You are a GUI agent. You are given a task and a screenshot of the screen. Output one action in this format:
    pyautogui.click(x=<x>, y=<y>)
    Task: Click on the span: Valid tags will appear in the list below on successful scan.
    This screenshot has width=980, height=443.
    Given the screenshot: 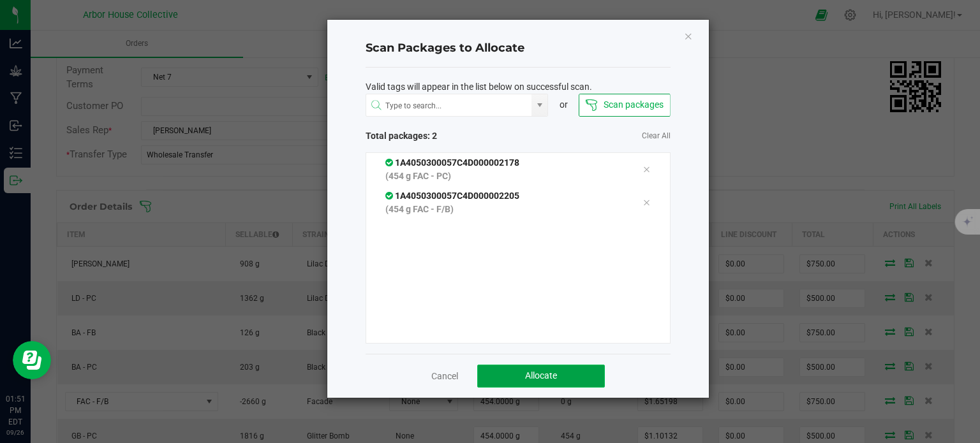 What is the action you would take?
    pyautogui.click(x=479, y=86)
    